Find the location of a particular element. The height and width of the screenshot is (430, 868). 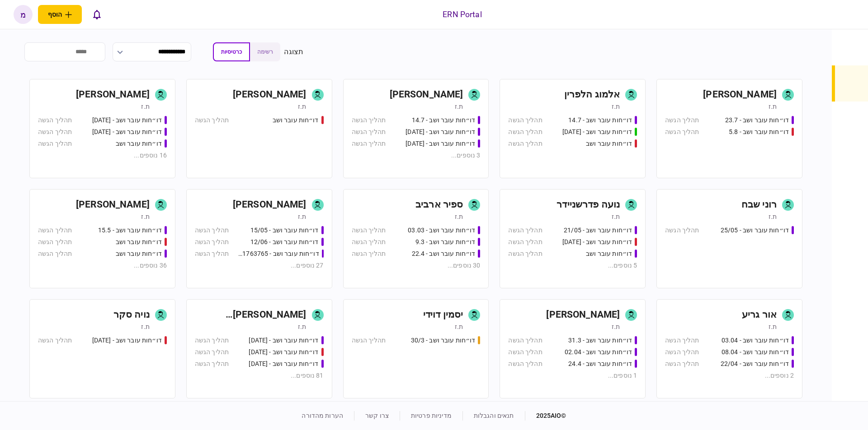

button: מ is located at coordinates (23, 14).